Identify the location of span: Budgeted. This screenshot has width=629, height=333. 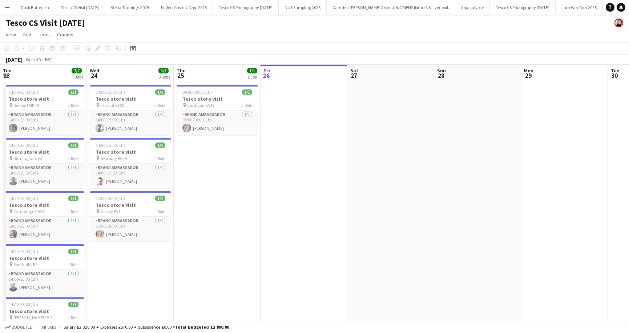
(22, 327).